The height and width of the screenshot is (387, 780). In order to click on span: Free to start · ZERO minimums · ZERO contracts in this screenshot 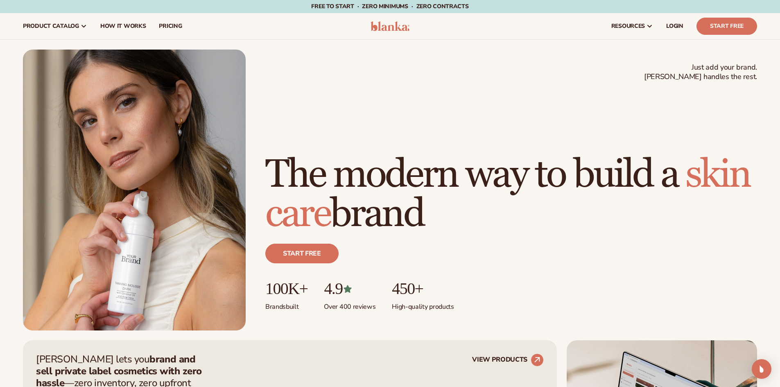, I will do `click(390, 6)`.